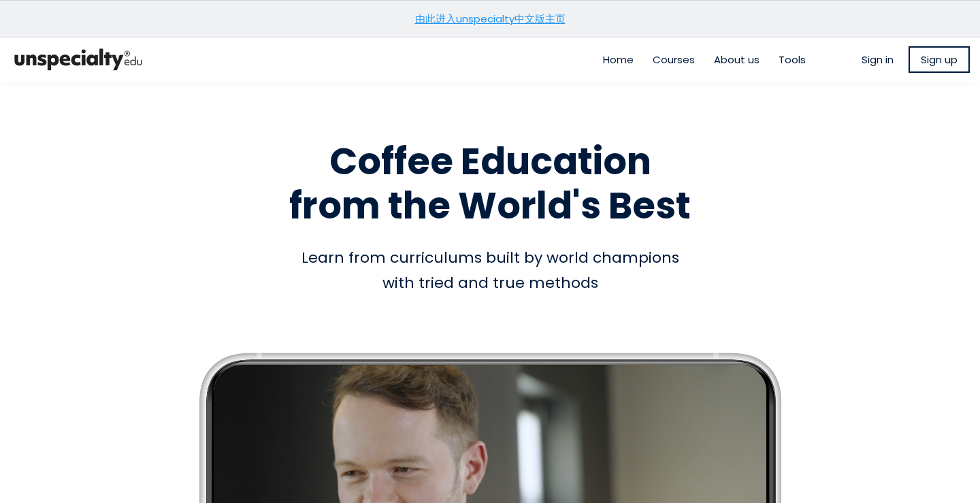  I want to click on img: bc390a18feecddb333977e298b3a00a1.png, so click(78, 59).